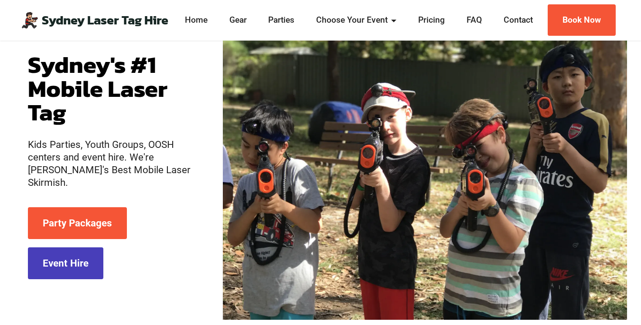 The image size is (641, 325). I want to click on img: Mobile Laser Tag Parties Sydney, so click(30, 20).